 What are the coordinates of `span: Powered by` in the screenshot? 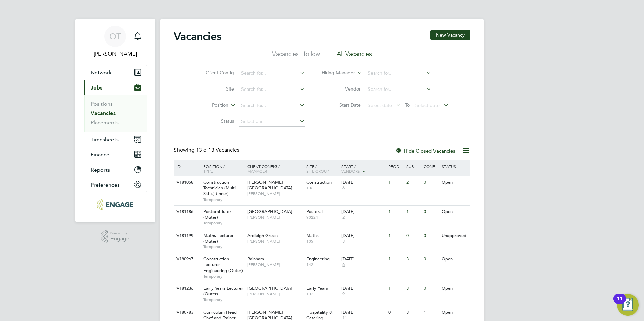 It's located at (120, 233).